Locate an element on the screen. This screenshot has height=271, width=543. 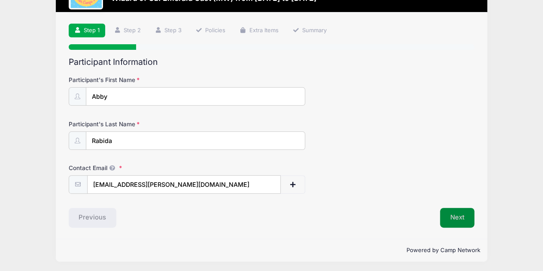
button: Next is located at coordinates (457, 218).